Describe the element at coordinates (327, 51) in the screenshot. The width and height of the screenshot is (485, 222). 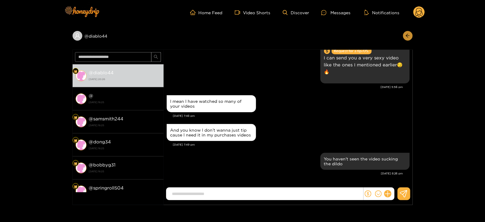
I see `span: dollar-circle` at that location.